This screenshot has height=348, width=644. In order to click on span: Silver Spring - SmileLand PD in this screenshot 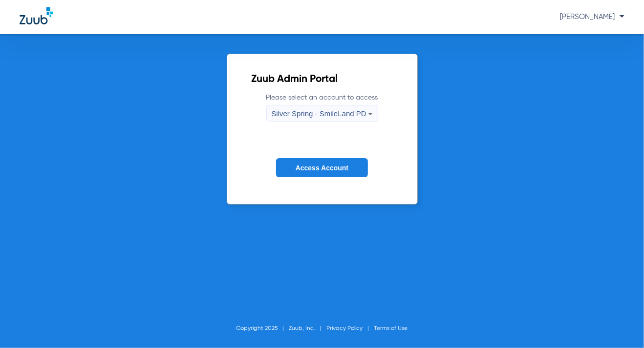, I will do `click(319, 113)`.